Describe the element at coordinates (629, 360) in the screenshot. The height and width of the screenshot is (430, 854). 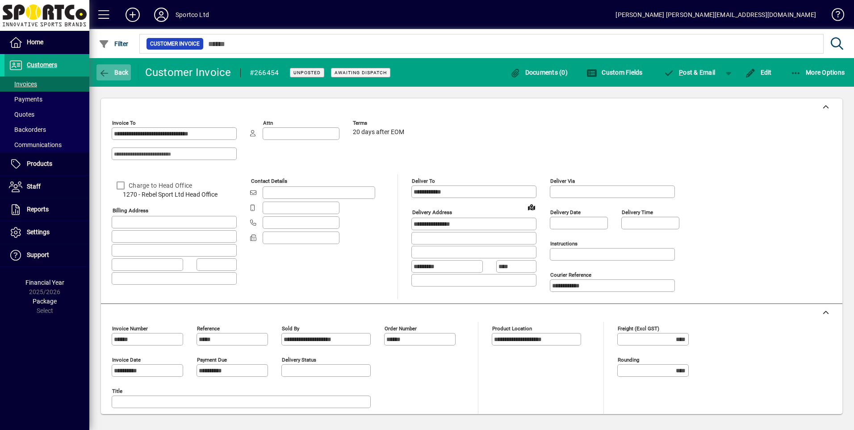
I see `mat-label: Rounding` at that location.